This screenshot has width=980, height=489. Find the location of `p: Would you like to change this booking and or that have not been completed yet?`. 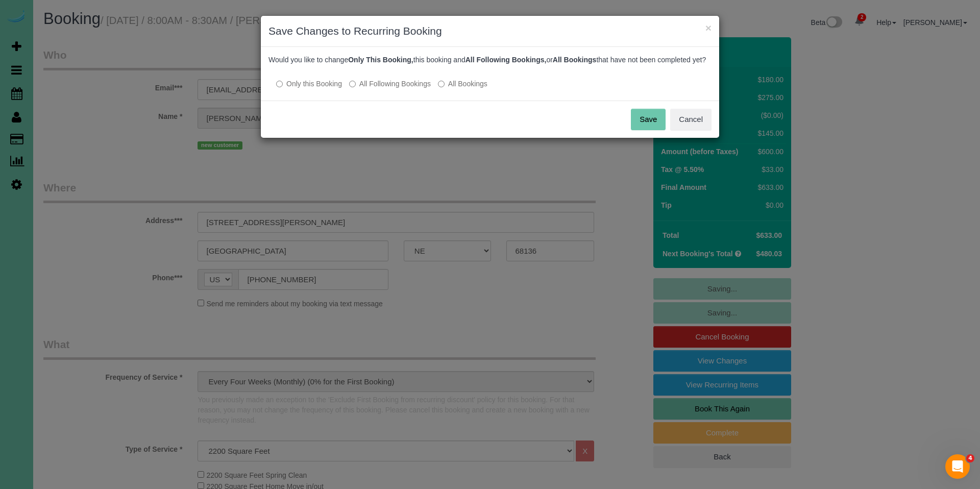

p: Would you like to change this booking and or that have not been completed yet? is located at coordinates (490, 60).